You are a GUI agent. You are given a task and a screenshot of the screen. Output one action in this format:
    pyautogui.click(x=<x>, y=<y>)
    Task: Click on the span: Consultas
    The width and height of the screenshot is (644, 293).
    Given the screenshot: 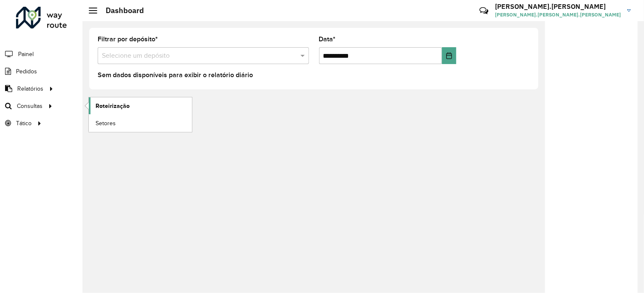 What is the action you would take?
    pyautogui.click(x=29, y=106)
    